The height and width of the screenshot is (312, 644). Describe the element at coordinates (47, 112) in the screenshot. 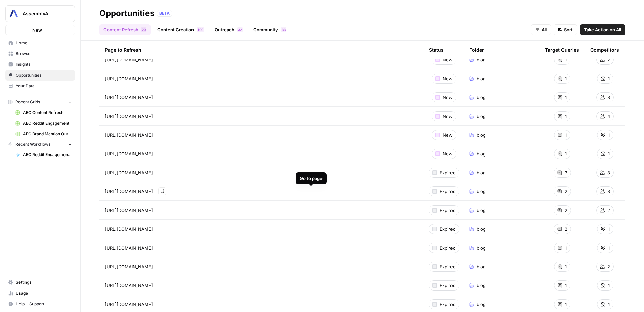

I see `span: AEO Content Refresh` at that location.